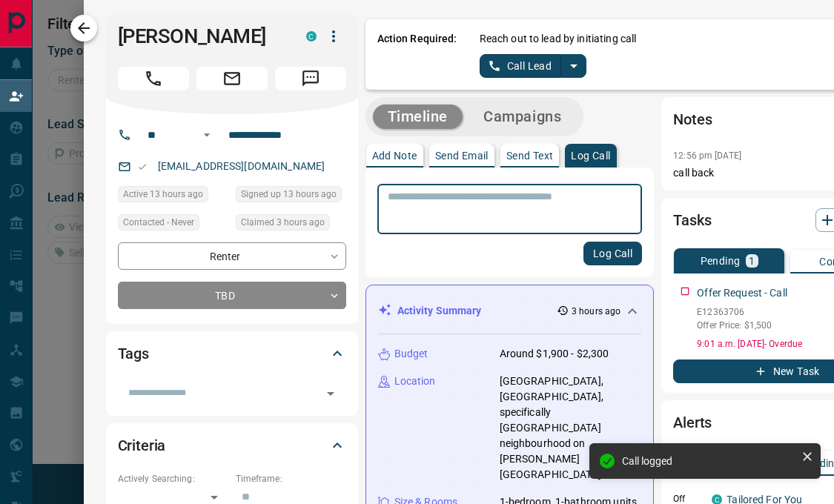 This screenshot has width=834, height=504. I want to click on p: Offer Price: $1,500, so click(733, 325).